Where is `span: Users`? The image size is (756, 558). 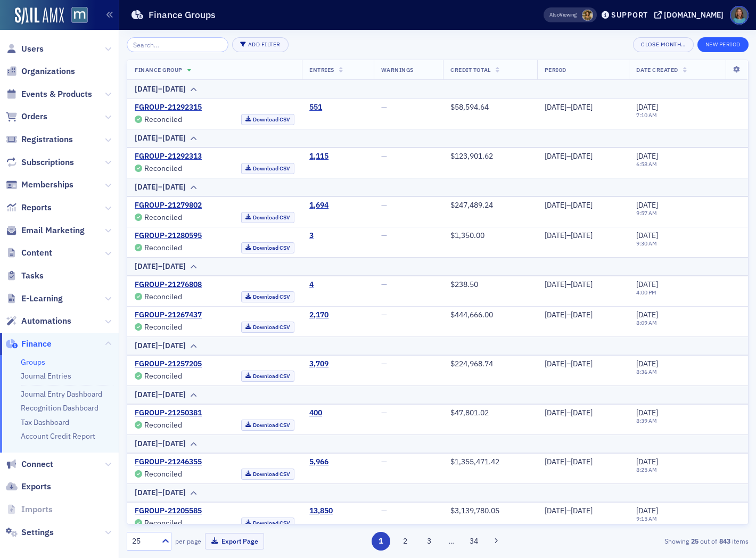 span: Users is located at coordinates (33, 49).